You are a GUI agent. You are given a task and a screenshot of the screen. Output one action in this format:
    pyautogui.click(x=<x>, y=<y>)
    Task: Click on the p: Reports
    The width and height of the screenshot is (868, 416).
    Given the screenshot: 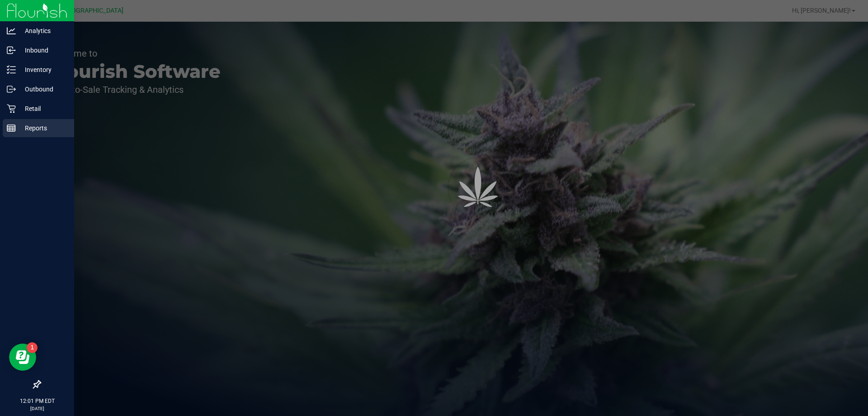 What is the action you would take?
    pyautogui.click(x=43, y=128)
    